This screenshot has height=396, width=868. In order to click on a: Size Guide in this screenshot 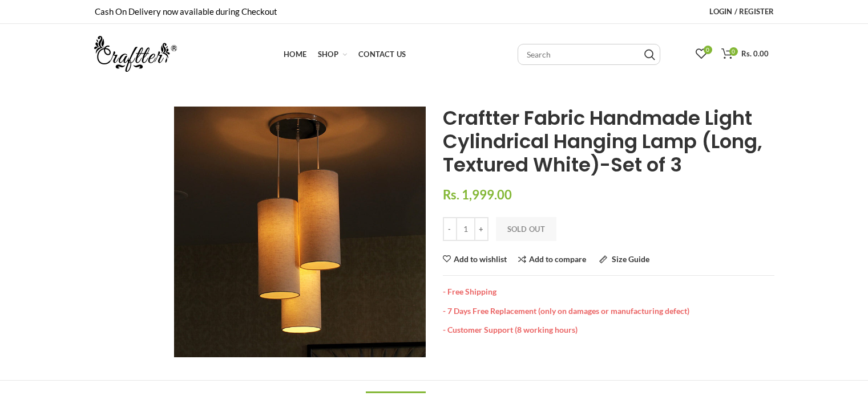, I will do `click(624, 259)`.